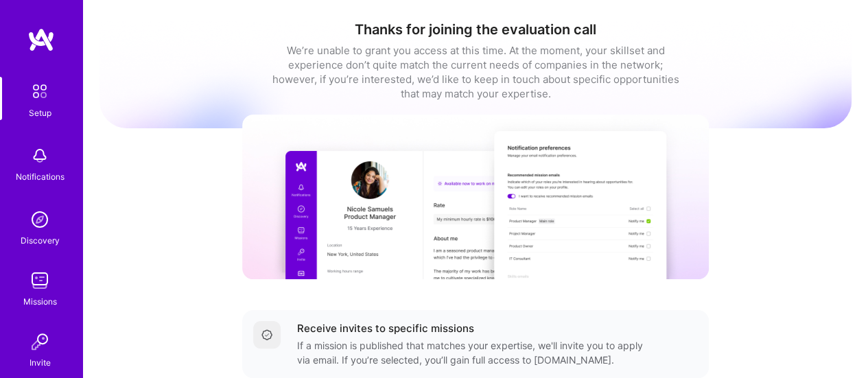 This screenshot has width=868, height=378. I want to click on img: logo, so click(41, 40).